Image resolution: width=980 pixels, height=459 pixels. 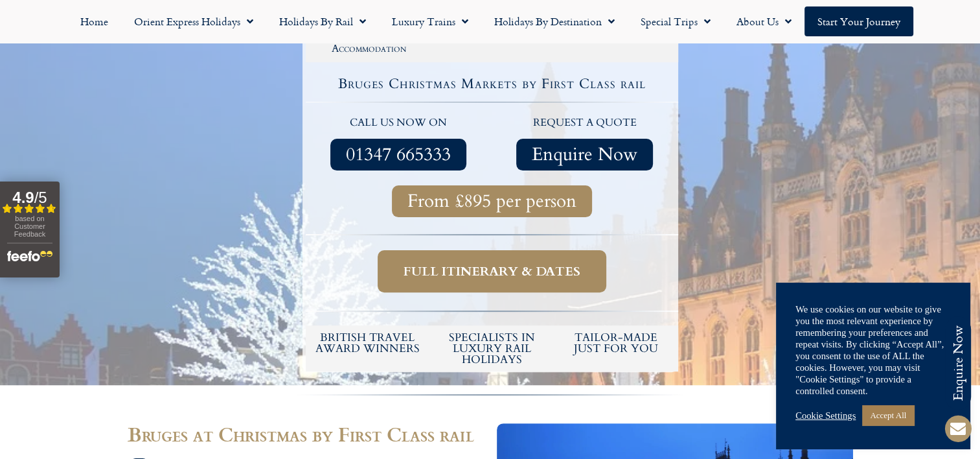 I want to click on a: Holidays by Destination, so click(x=554, y=21).